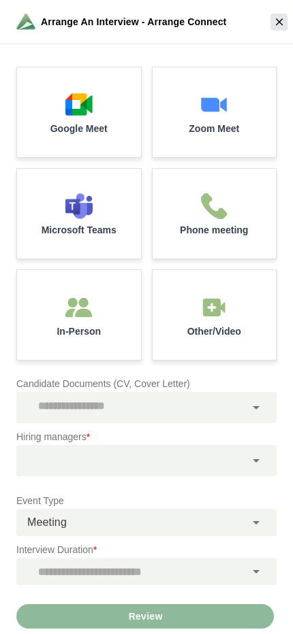  What do you see at coordinates (146, 501) in the screenshot?
I see `p: Event Type` at bounding box center [146, 501].